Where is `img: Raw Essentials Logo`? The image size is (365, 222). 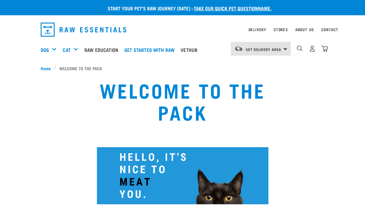 img: Raw Essentials Logo is located at coordinates (84, 30).